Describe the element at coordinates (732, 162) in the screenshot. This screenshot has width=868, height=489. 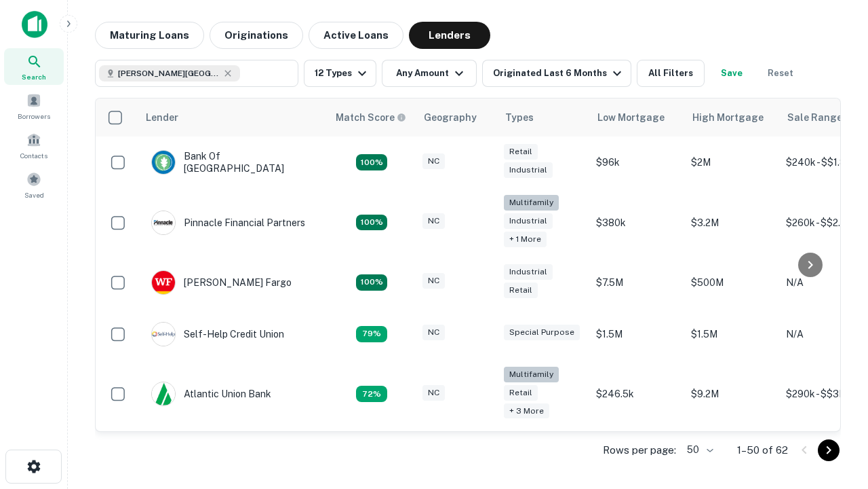
I see `td: $2M` at that location.